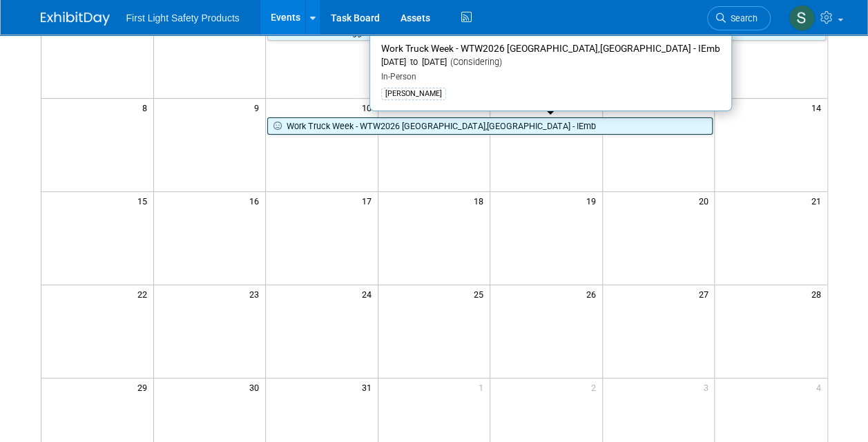  What do you see at coordinates (819, 200) in the screenshot?
I see `span: 21` at bounding box center [819, 200].